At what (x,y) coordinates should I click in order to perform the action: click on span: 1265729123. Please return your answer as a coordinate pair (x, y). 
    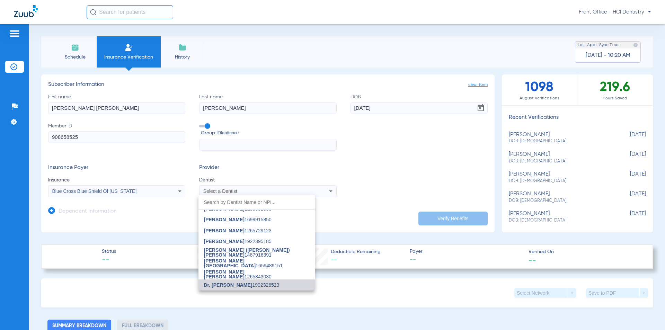
    Looking at the image, I should click on (238, 231).